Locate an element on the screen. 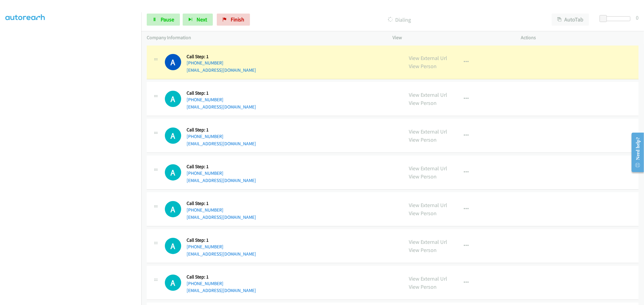 Image resolution: width=644 pixels, height=305 pixels. div: Open Resource Center is located at coordinates (11, 24).